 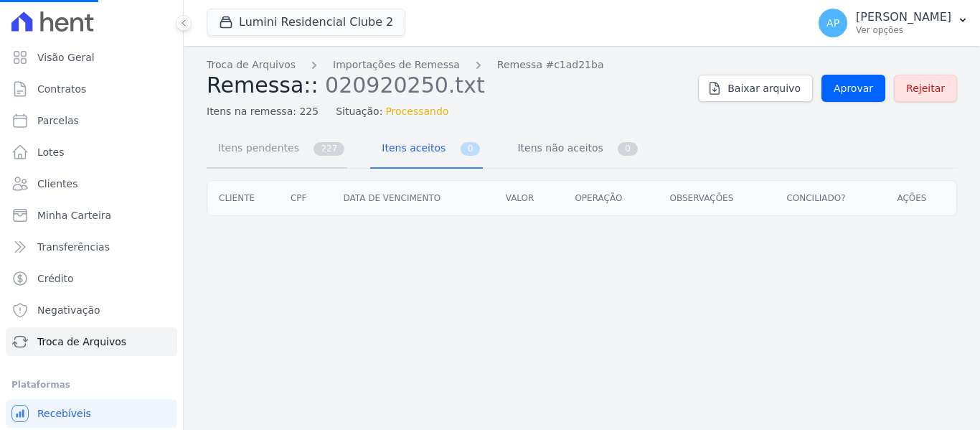 I want to click on span: Baixar arquivo, so click(x=764, y=88).